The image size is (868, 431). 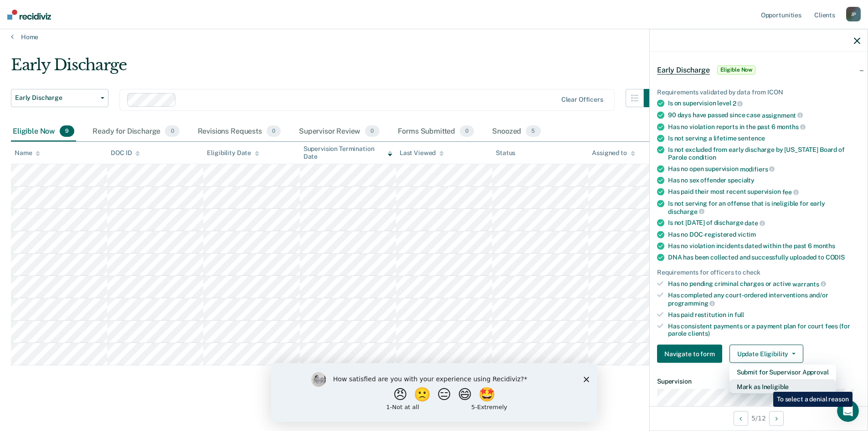 What do you see at coordinates (105, 43) in the screenshot?
I see `div: 1 - Not at all` at bounding box center [105, 43].